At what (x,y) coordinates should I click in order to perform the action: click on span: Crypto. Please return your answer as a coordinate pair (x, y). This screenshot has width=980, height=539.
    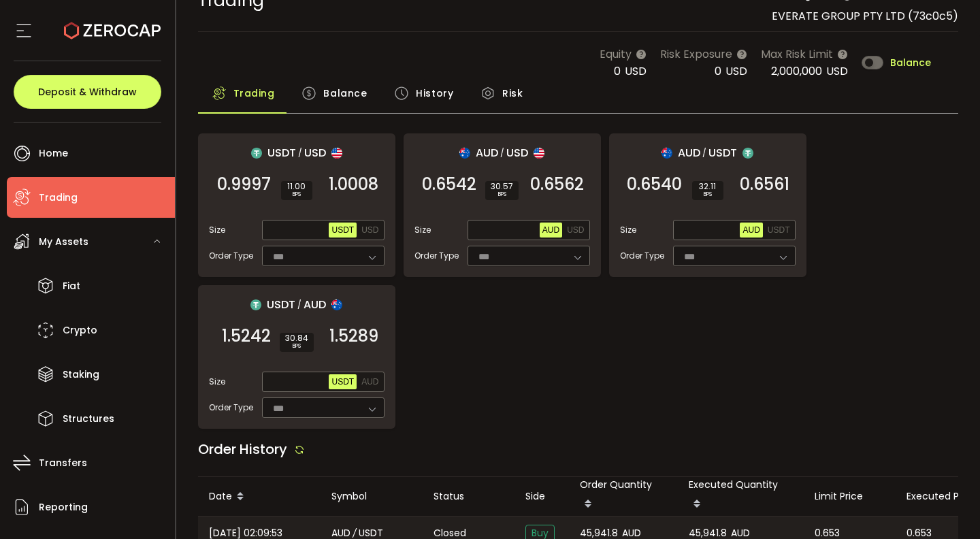
    Looking at the image, I should click on (80, 330).